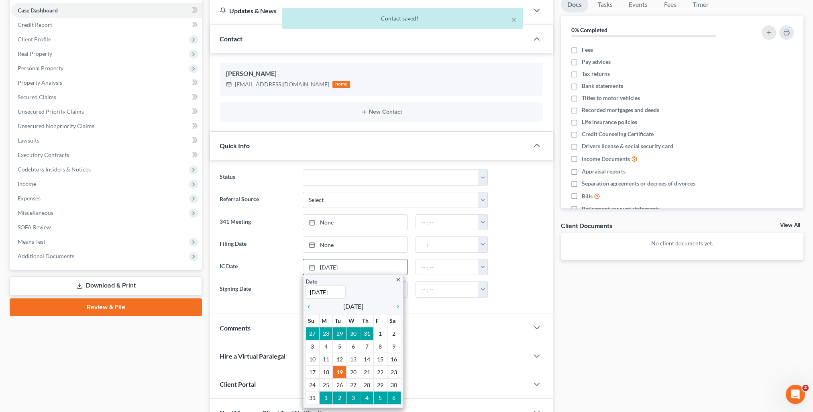 This screenshot has width=813, height=412. What do you see at coordinates (106, 307) in the screenshot?
I see `a: Review & File` at bounding box center [106, 307].